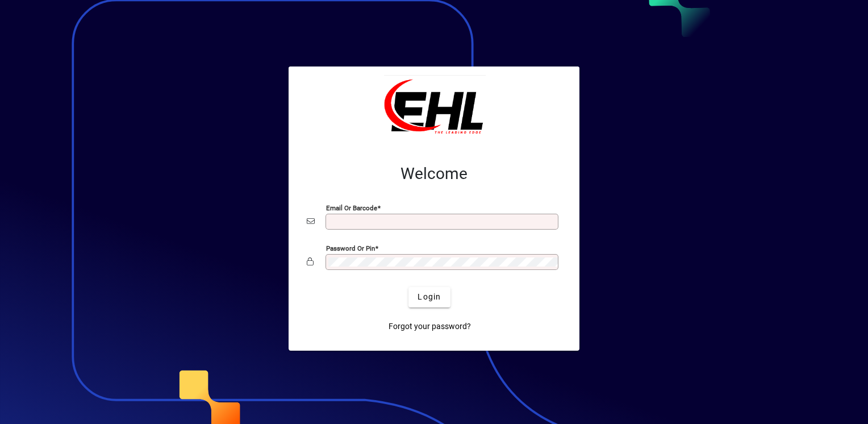  I want to click on button: Login, so click(429, 297).